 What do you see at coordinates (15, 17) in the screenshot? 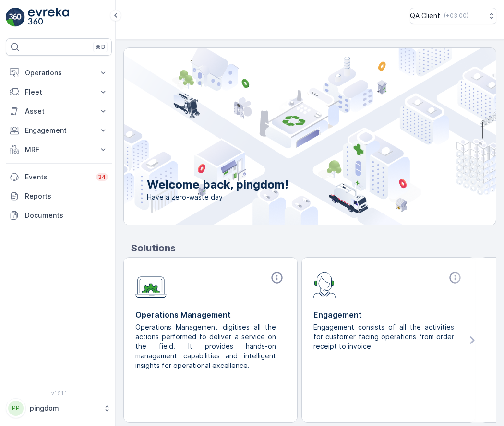
I see `img: logo` at bounding box center [15, 17].